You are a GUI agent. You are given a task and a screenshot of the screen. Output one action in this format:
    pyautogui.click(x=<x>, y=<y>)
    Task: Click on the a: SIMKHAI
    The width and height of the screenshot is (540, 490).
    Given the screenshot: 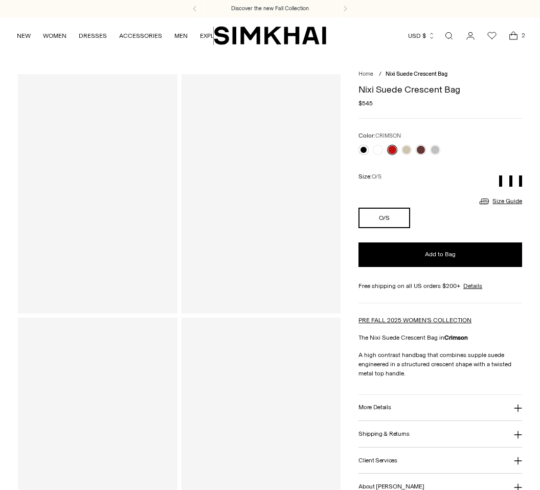 What is the action you would take?
    pyautogui.click(x=270, y=35)
    